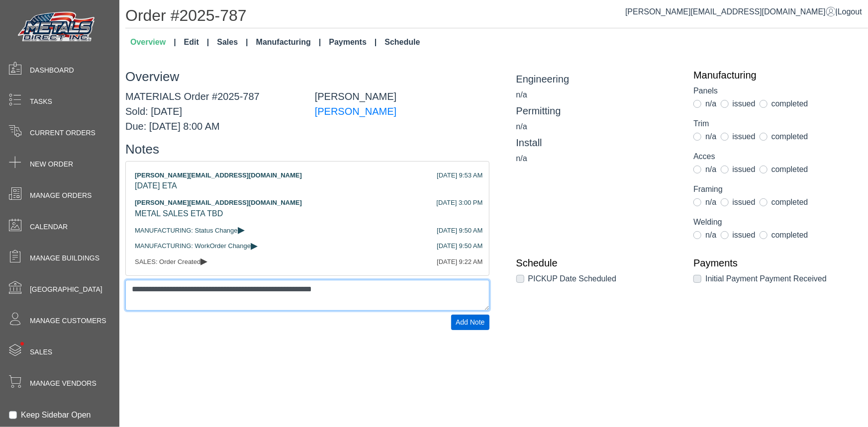 The height and width of the screenshot is (427, 868). I want to click on div: MANUFACTURING: WorkOrder Change, so click(307, 246).